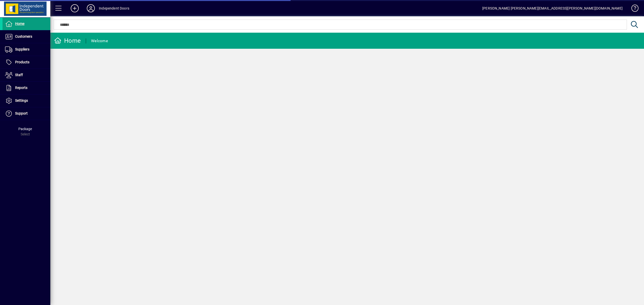 The height and width of the screenshot is (305, 644). Describe the element at coordinates (114, 8) in the screenshot. I see `div: Independent Doors` at that location.